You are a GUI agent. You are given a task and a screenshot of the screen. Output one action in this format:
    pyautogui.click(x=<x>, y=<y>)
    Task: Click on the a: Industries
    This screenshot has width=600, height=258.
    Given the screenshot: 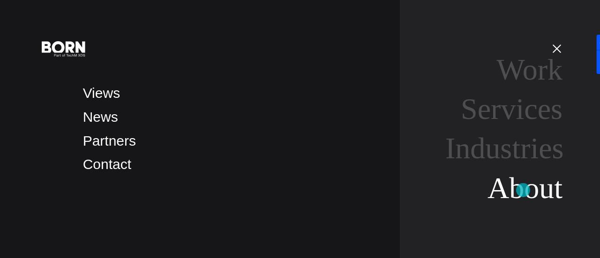 What is the action you would take?
    pyautogui.click(x=504, y=148)
    